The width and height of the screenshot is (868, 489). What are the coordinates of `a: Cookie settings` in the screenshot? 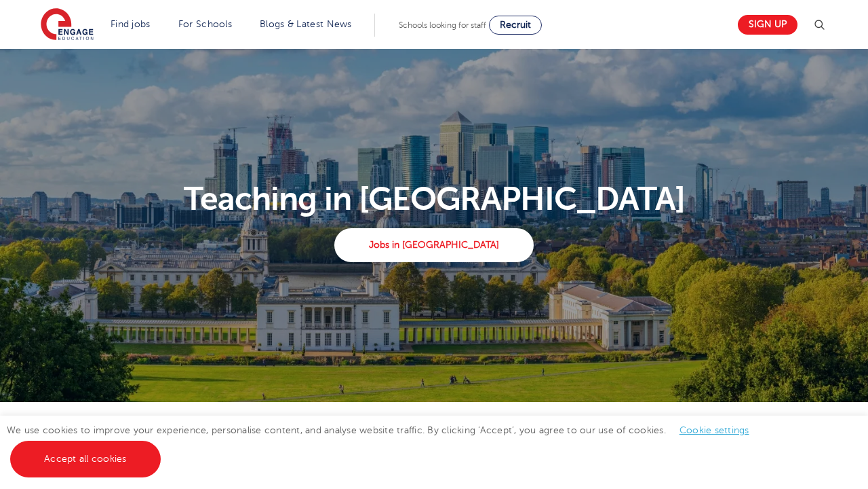 It's located at (714, 429).